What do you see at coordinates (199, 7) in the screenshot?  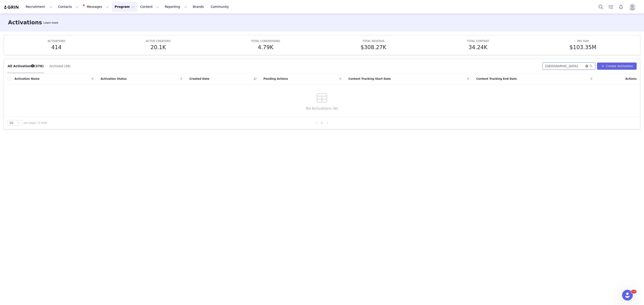 I see `a: Brands` at bounding box center [199, 7].